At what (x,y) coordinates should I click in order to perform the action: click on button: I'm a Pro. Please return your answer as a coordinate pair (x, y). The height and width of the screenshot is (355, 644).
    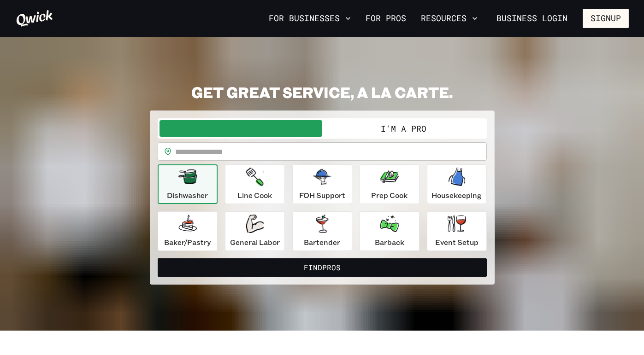
    Looking at the image, I should click on (403, 129).